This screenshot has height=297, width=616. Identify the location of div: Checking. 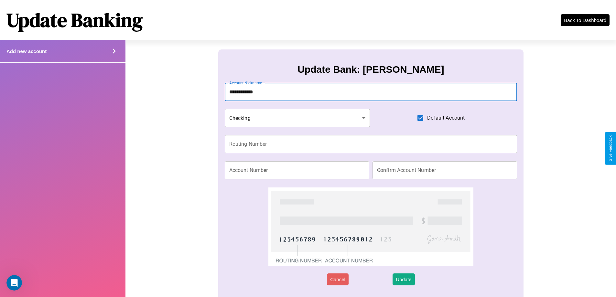
(297, 118).